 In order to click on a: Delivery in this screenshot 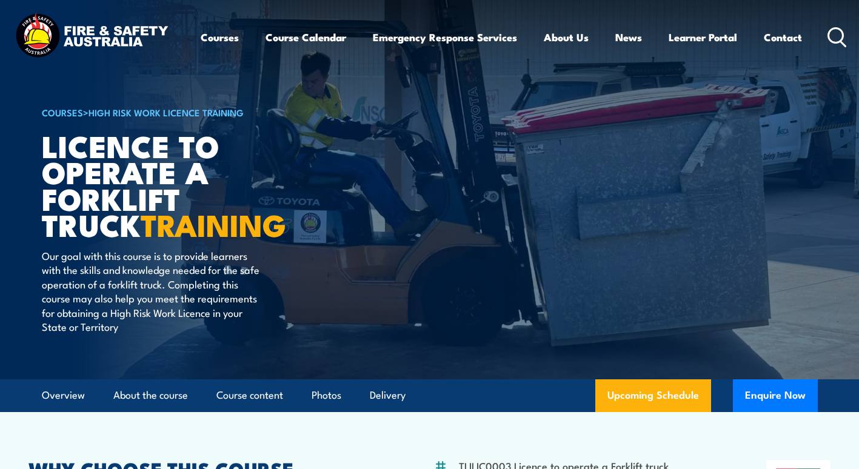, I will do `click(387, 395)`.